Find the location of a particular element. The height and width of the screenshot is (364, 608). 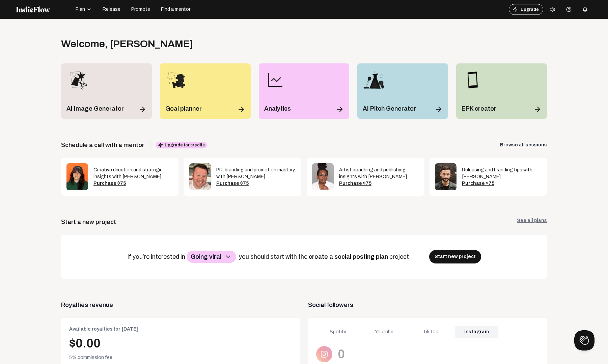

p: Analytics is located at coordinates (278, 109).